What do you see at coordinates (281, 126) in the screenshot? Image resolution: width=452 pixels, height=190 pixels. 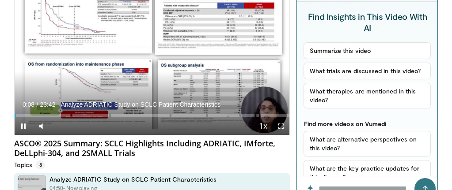 I see `button: Fullscreen` at bounding box center [281, 126].